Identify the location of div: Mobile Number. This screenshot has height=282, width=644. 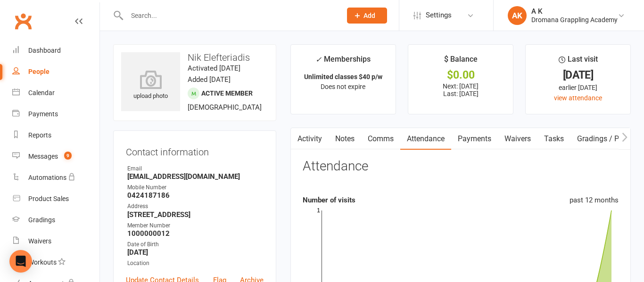
(195, 187).